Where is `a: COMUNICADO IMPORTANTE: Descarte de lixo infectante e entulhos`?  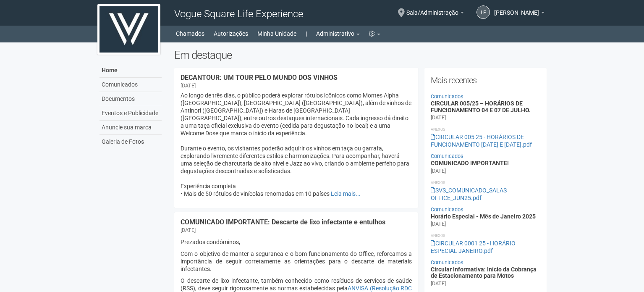 a: COMUNICADO IMPORTANTE: Descarte de lixo infectante e entulhos is located at coordinates (283, 222).